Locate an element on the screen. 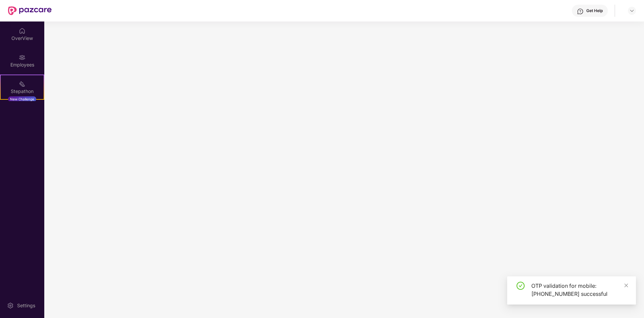 This screenshot has height=318, width=644. div: New Challenge is located at coordinates (22, 99).